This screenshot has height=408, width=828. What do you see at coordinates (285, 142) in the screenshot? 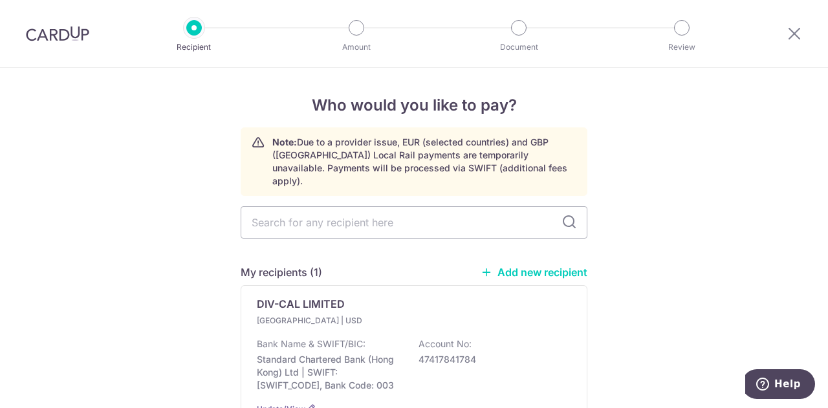
I see `strong: Note:` at bounding box center [285, 142].